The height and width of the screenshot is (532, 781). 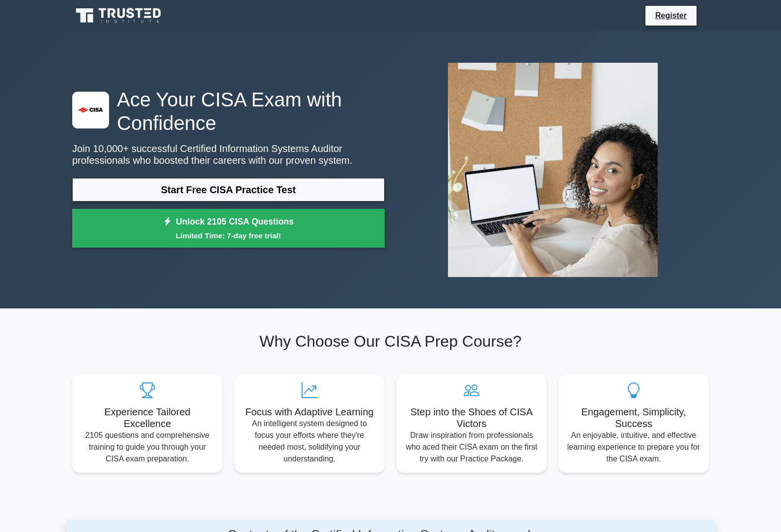 I want to click on a: Unlock 2105 CISA QuestionsLimited Time: 7-day free trial!, so click(x=229, y=228).